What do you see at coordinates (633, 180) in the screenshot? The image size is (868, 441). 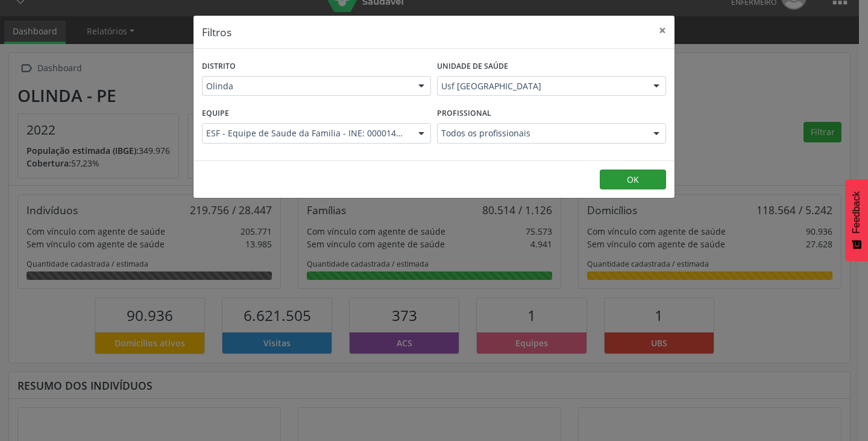 I see `button: OK` at bounding box center [633, 180].